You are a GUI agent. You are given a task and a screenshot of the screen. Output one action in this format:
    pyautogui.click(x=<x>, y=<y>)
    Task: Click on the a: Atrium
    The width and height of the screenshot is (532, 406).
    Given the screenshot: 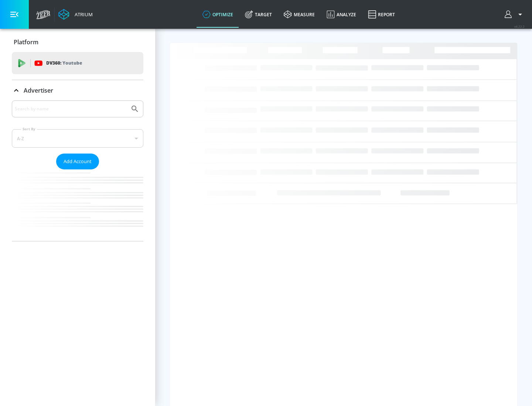 What is the action you would take?
    pyautogui.click(x=75, y=14)
    